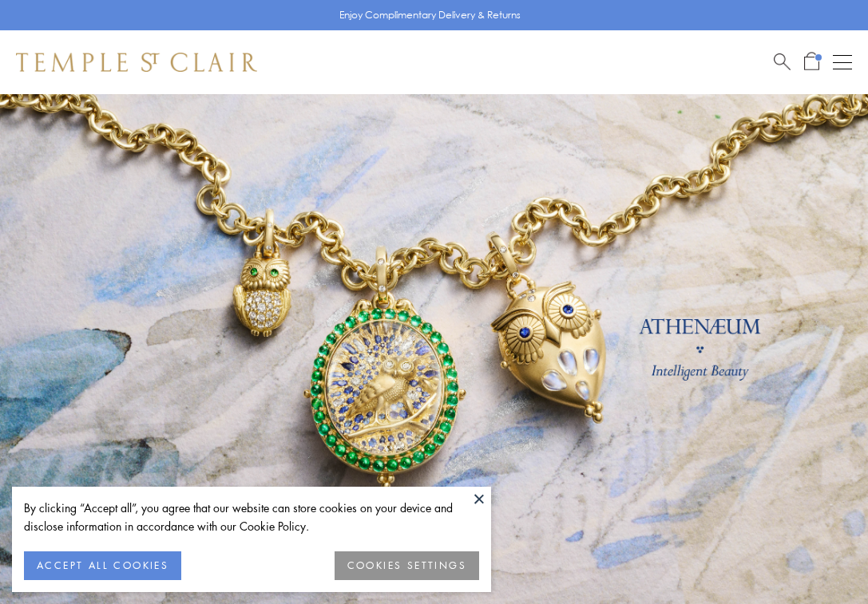 The image size is (868, 604). What do you see at coordinates (137, 62) in the screenshot?
I see `img: Temple St. Clair` at bounding box center [137, 62].